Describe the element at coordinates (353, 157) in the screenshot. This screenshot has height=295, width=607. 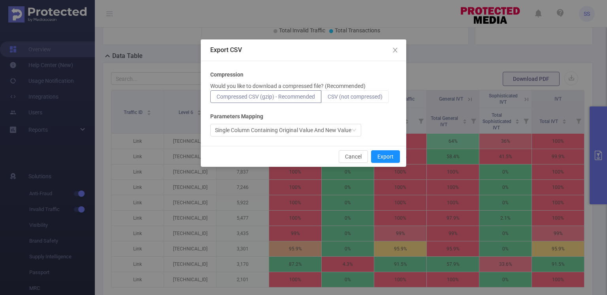
I see `button: Cancel` at that location.